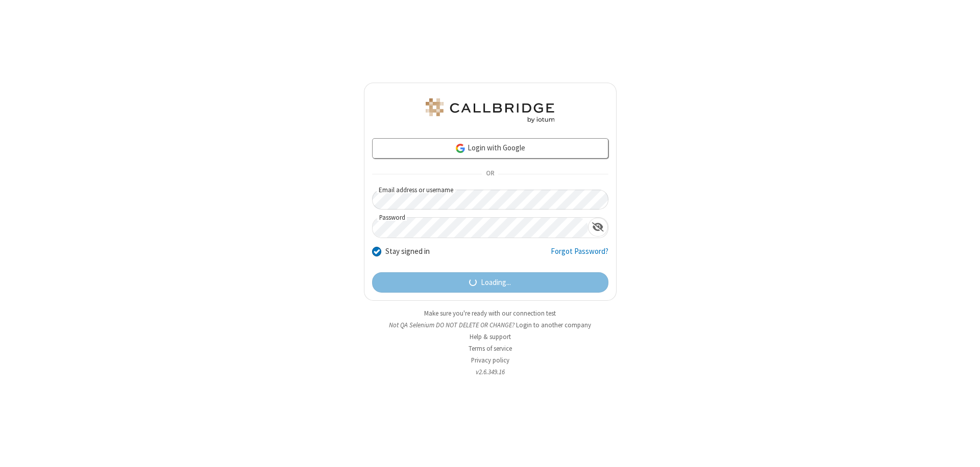 The width and height of the screenshot is (980, 467). I want to click on a: Terms of service, so click(490, 349).